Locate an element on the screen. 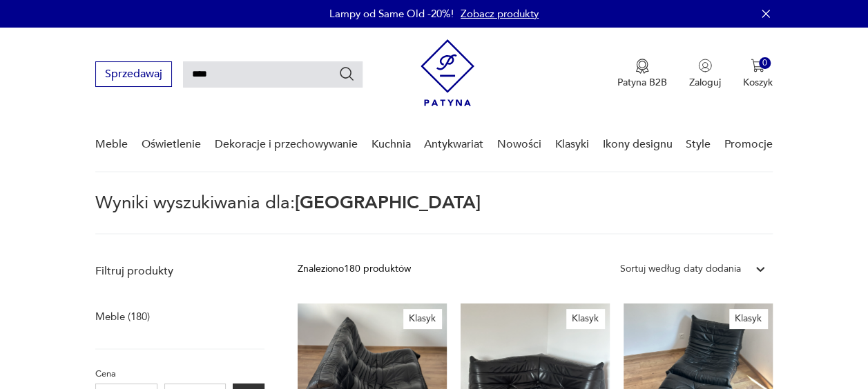 This screenshot has width=868, height=389. p: Filtruj produkty is located at coordinates (180, 271).